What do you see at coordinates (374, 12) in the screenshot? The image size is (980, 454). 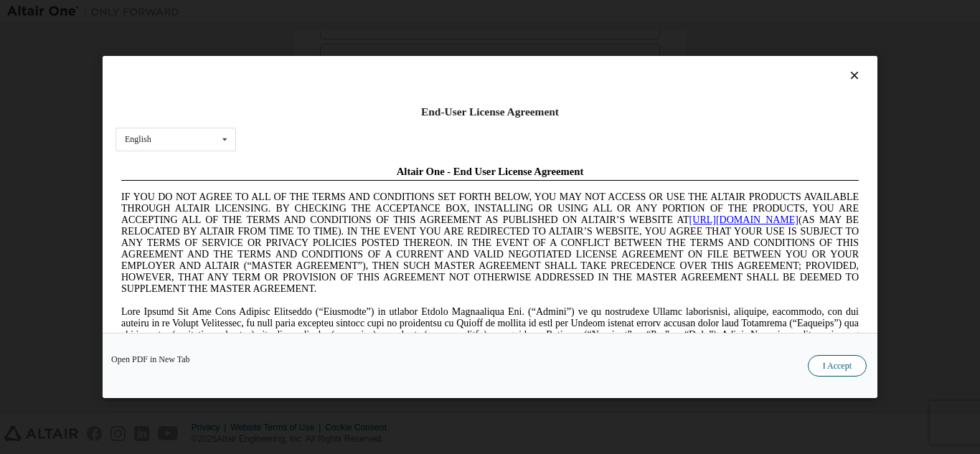 I see `span: Altair One - End User License Agreement` at bounding box center [374, 12].